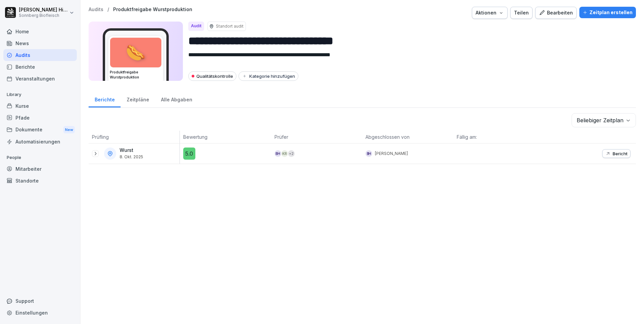  I want to click on a: News, so click(40, 43).